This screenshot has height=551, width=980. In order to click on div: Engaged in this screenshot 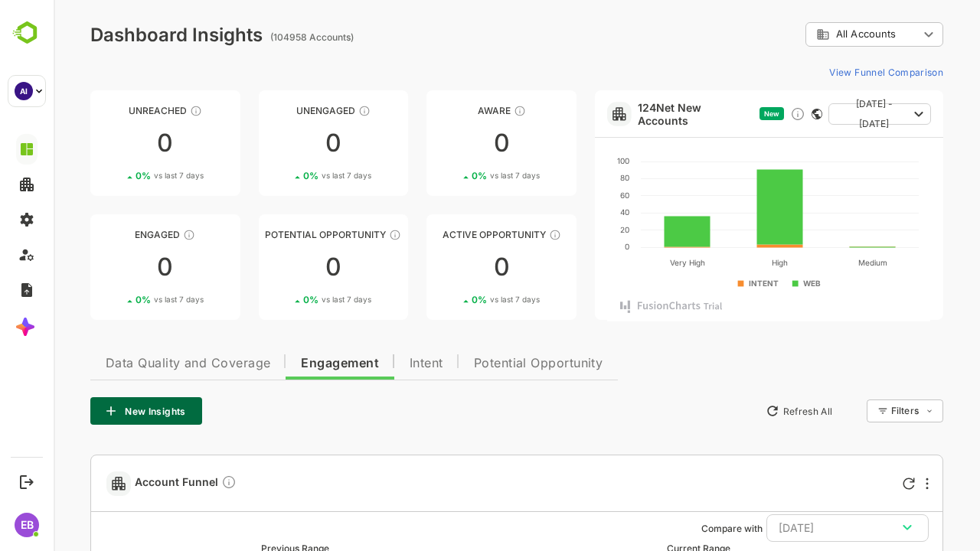, I will do `click(112, 234)`.